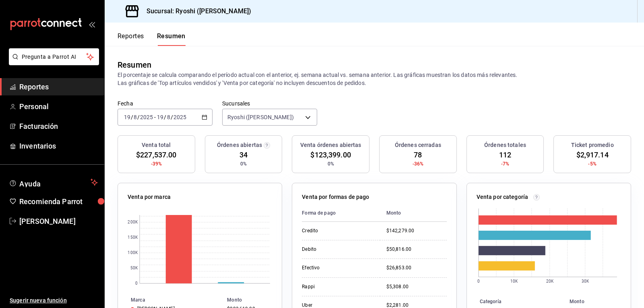 This screenshot has width=644, height=308. I want to click on div: $50,816.00, so click(416, 250).